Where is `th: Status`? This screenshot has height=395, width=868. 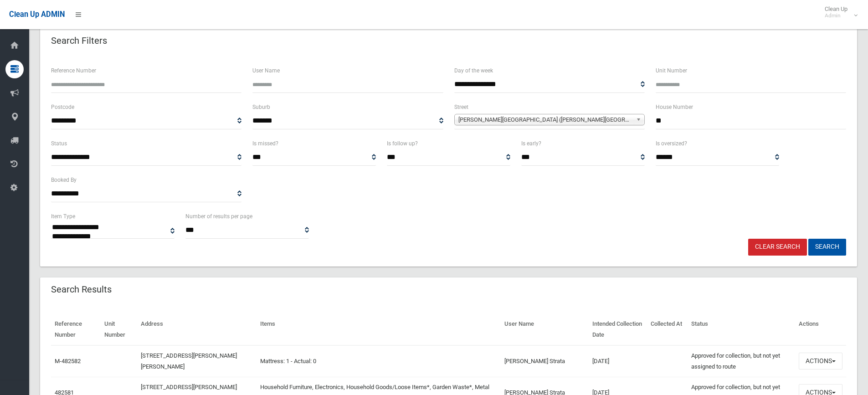
th: Status is located at coordinates (741, 330).